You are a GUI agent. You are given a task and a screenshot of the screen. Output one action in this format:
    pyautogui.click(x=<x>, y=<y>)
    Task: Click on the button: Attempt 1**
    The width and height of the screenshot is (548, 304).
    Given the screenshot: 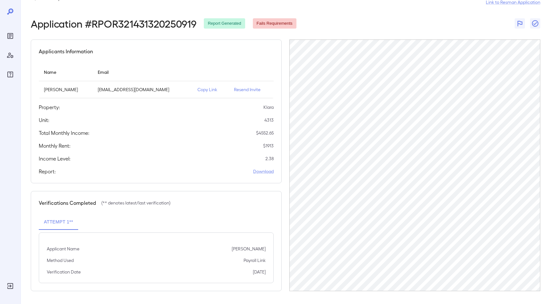 What is the action you would take?
    pyautogui.click(x=58, y=222)
    